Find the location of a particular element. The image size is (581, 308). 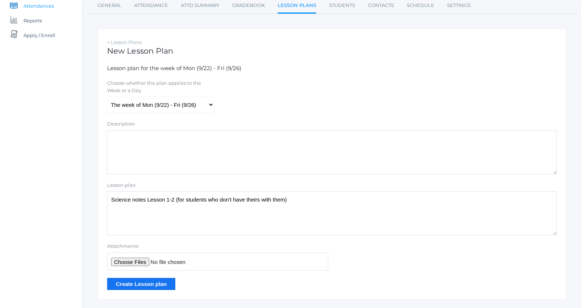

a: < Lesson Plans is located at coordinates (124, 42).